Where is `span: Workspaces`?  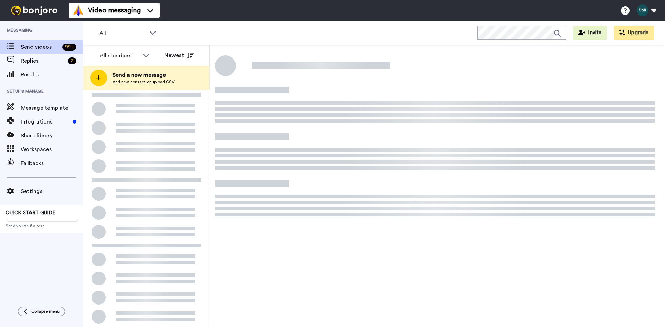
span: Workspaces is located at coordinates (52, 150).